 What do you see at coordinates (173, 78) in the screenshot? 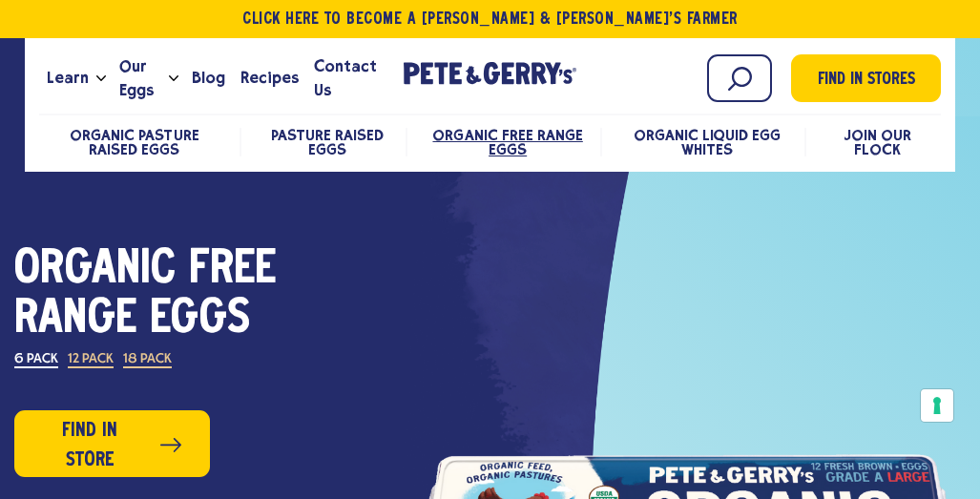
I see `button: Open the dropdown menu for Our Eggs` at bounding box center [173, 78].